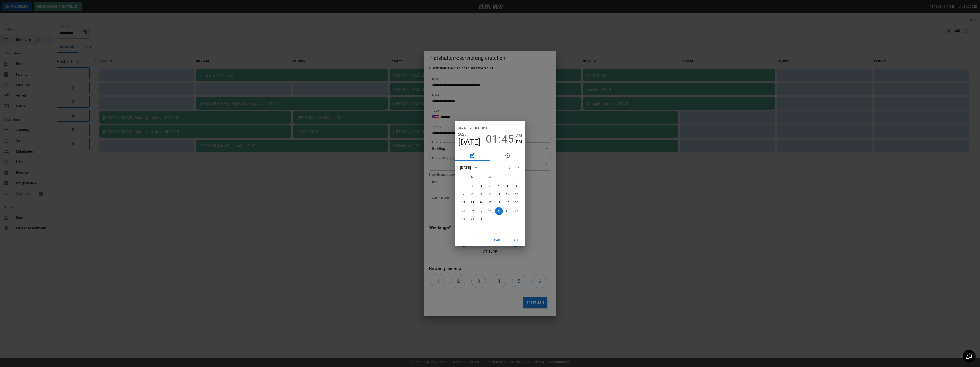  I want to click on span: Wednesday, so click(490, 177).